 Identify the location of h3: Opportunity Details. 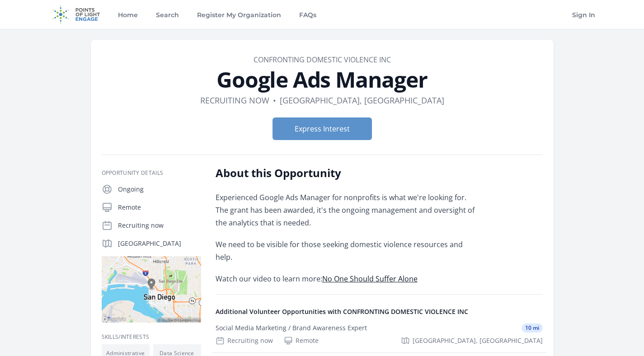
(151, 173).